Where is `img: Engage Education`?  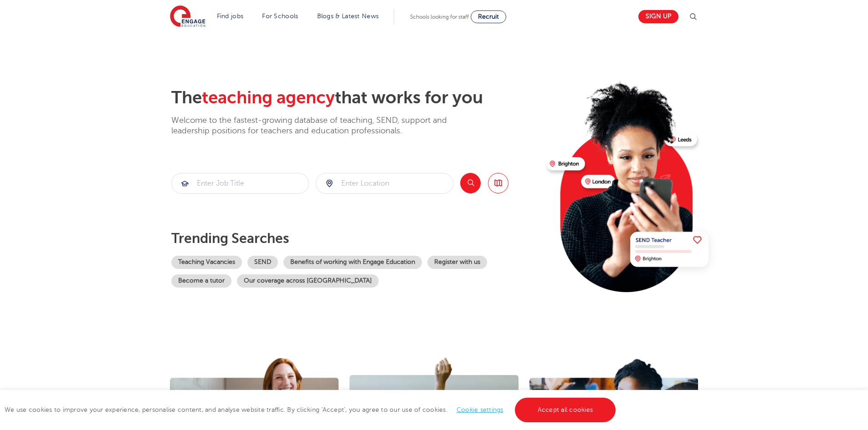 img: Engage Education is located at coordinates (188, 17).